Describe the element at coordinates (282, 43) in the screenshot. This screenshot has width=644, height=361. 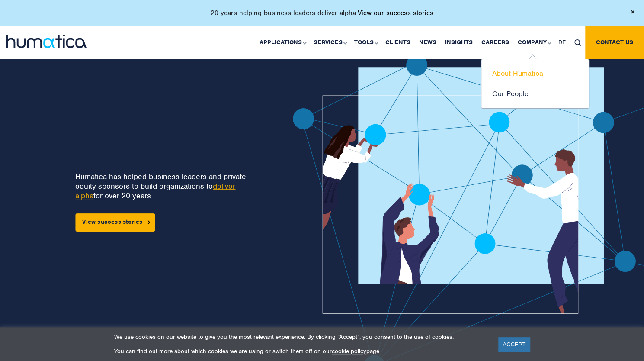
I see `a: Applications` at that location.